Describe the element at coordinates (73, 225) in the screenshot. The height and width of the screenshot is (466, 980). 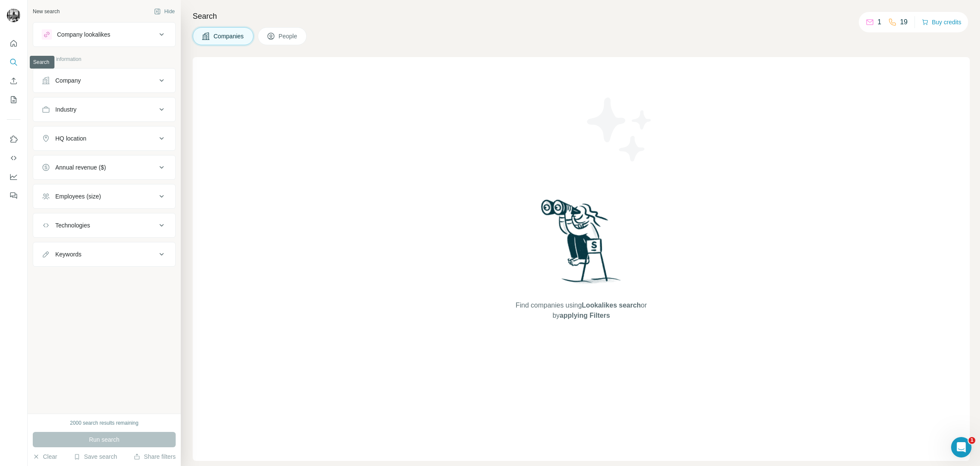
I see `div: Technologies` at that location.